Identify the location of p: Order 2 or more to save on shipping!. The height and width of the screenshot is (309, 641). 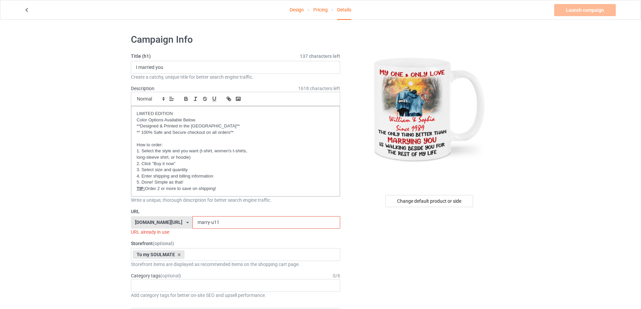
(235, 189).